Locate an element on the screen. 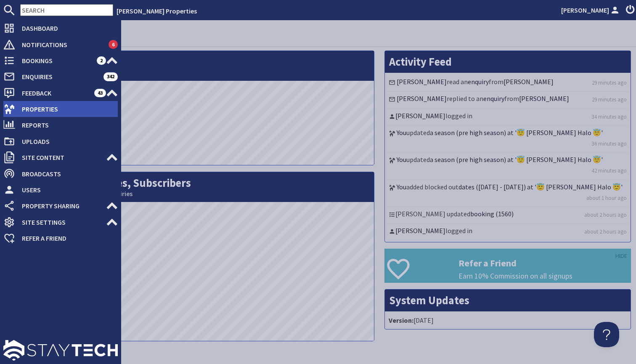  span: Broadcasts is located at coordinates (67, 174).